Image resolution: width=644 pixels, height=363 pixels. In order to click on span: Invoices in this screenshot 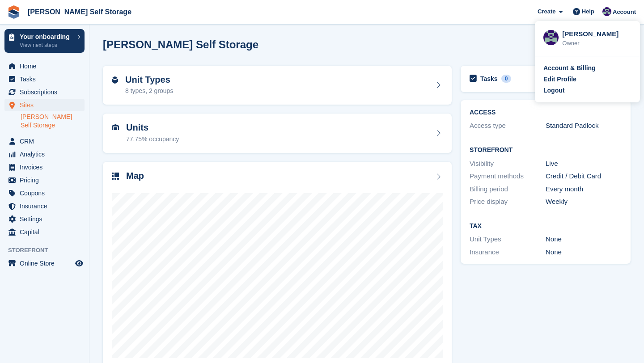, I will do `click(47, 167)`.